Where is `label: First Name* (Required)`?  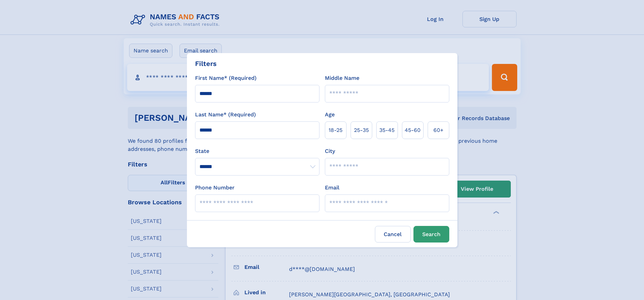
label: First Name* (Required) is located at coordinates (226, 78).